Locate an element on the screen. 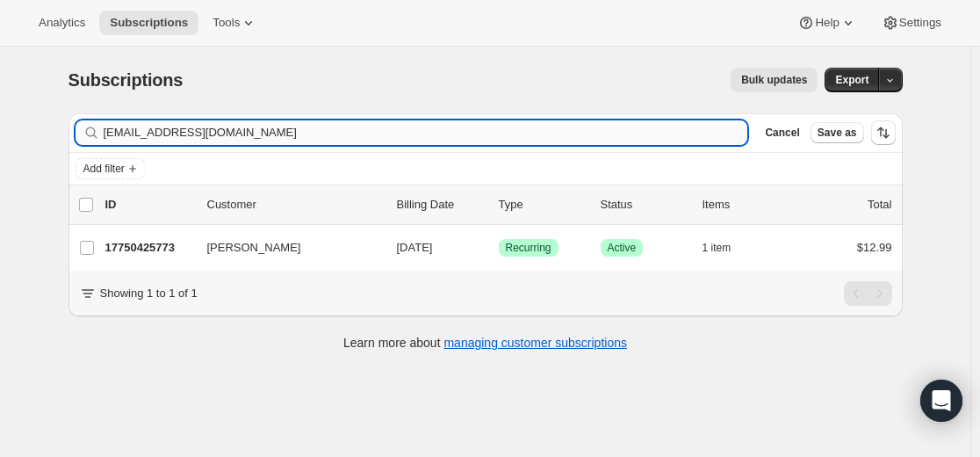 This screenshot has width=980, height=457. button: 1 item is located at coordinates (726, 248).